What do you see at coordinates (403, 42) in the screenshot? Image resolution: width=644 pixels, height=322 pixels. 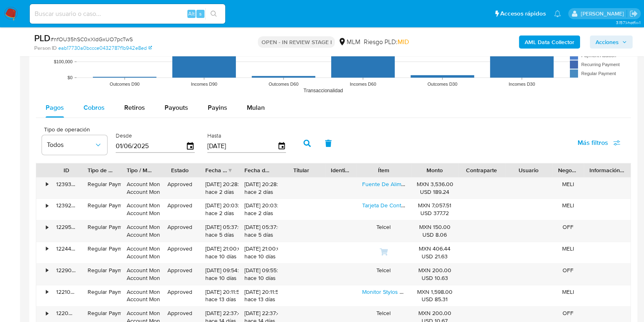 I see `span: MID` at bounding box center [403, 42].